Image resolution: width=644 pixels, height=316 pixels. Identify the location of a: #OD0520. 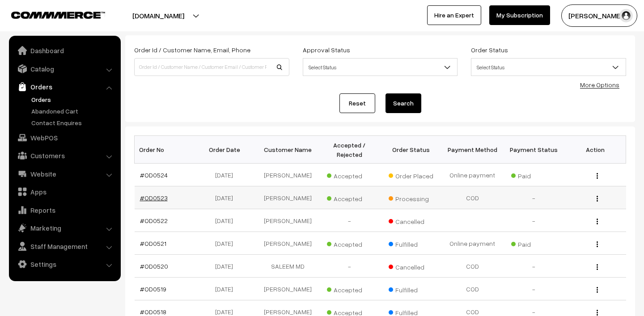
(154, 266).